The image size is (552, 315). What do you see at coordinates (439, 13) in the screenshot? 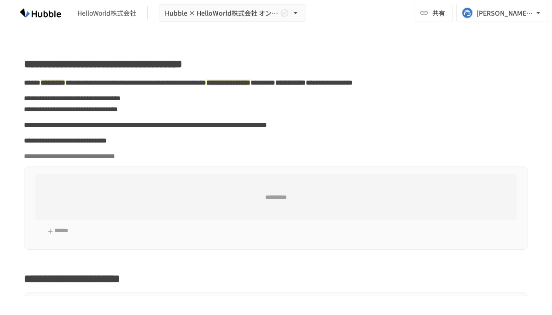
I see `span: 共有` at bounding box center [439, 13].